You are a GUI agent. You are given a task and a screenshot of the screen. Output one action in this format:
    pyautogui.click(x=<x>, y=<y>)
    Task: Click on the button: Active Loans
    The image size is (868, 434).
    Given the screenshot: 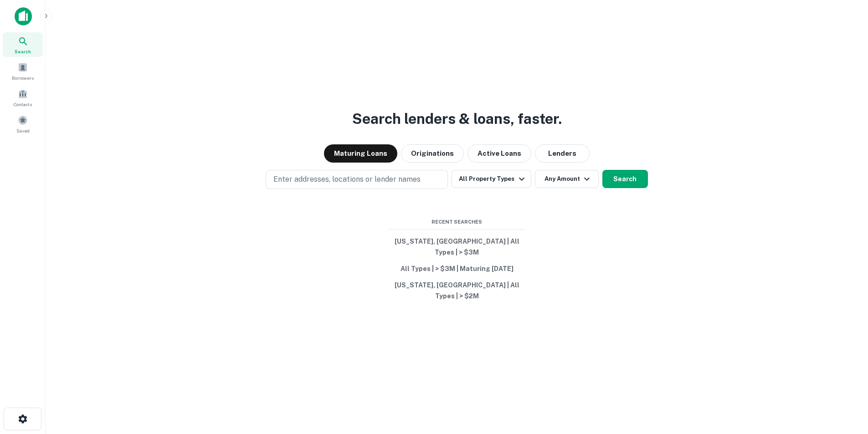 What is the action you would take?
    pyautogui.click(x=499, y=154)
    